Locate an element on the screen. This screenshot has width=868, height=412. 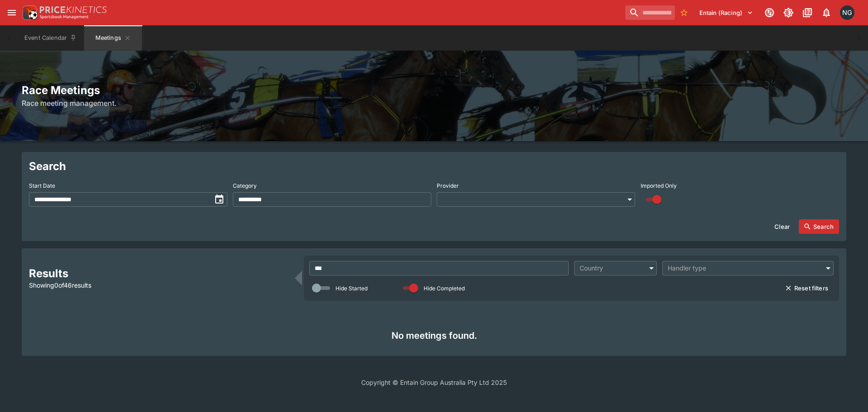
button: open drawer is located at coordinates (12, 13).